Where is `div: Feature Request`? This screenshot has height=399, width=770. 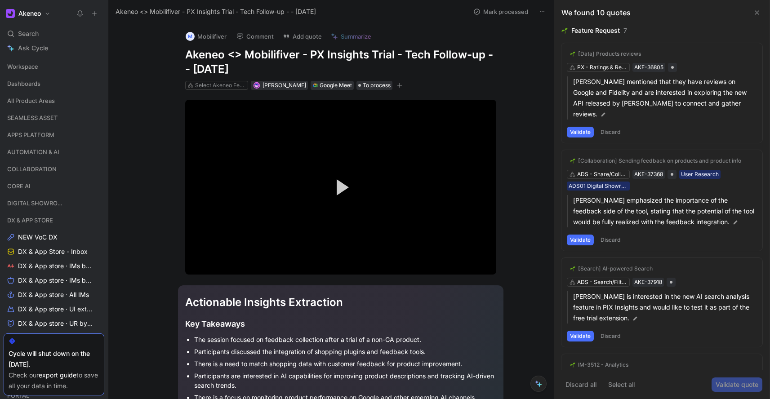 div: Feature Request is located at coordinates (595, 31).